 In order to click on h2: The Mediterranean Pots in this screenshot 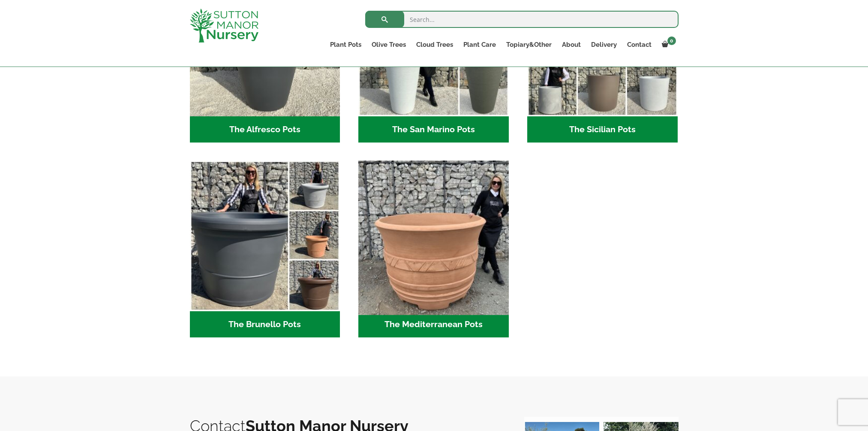, I will do `click(434, 324)`.